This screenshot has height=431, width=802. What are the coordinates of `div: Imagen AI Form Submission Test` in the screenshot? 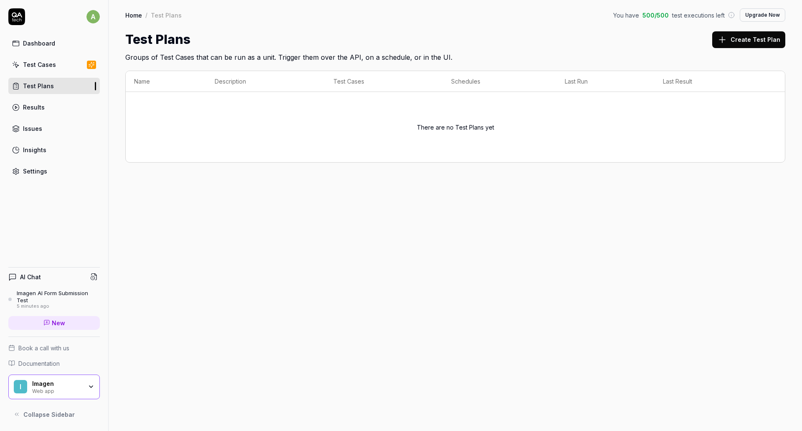 It's located at (58, 296).